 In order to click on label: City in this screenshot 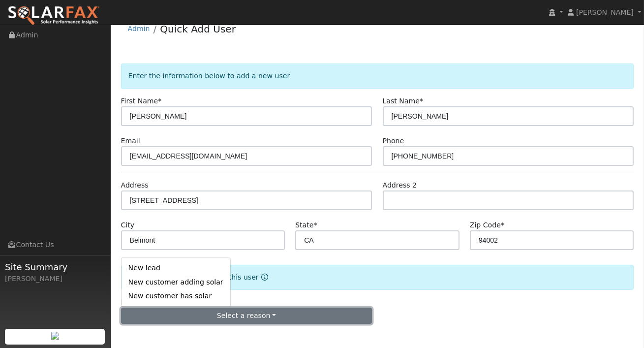, I will do `click(128, 225)`.